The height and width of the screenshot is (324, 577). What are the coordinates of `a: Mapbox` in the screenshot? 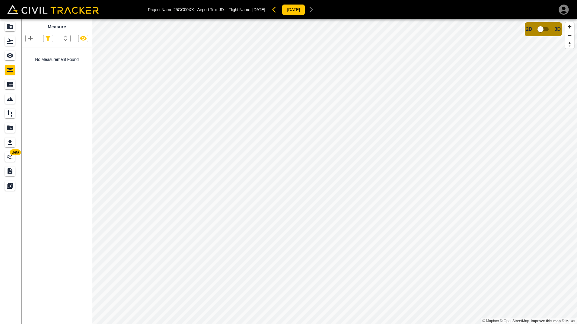 It's located at (490, 321).